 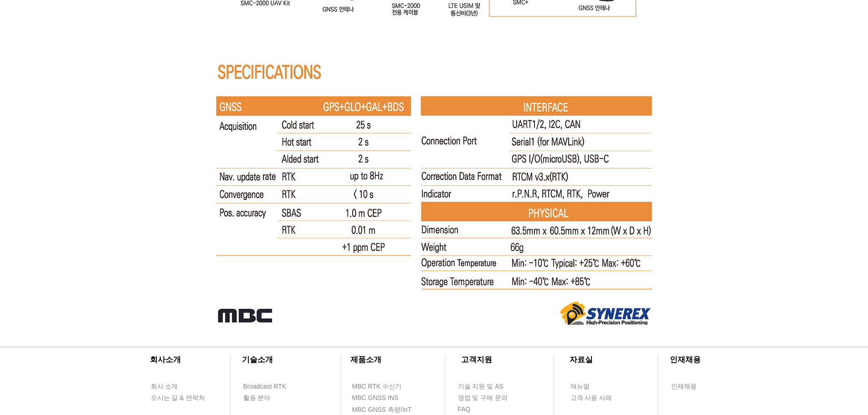 I want to click on span: ​고객지원, so click(x=476, y=359).